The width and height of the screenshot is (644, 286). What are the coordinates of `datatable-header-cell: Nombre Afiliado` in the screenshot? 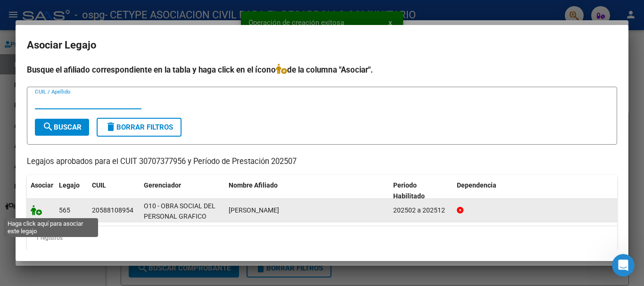 It's located at (306, 191).